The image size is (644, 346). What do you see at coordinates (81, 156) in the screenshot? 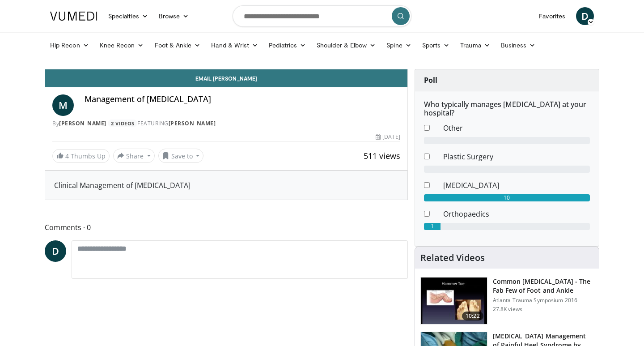
I see `a: 4 Thumbs Up` at bounding box center [81, 156].